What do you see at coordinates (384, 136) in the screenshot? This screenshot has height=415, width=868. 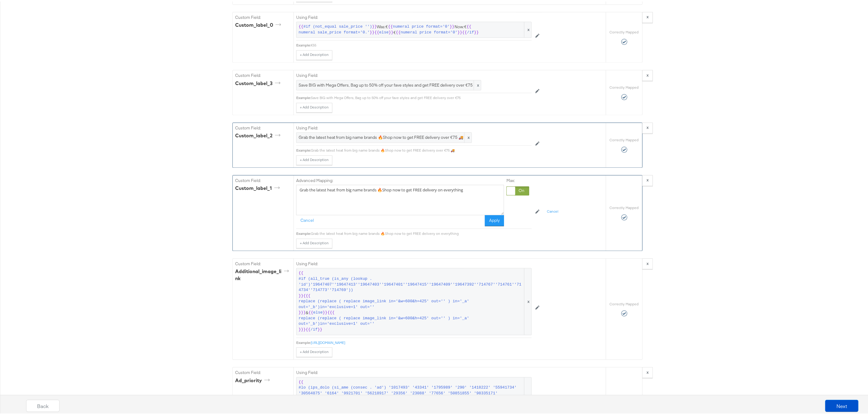 I see `span: Grab the latest heat from big name brands 🔥Shop now to get FREE delivery over €75 🚚` at bounding box center [384, 136].